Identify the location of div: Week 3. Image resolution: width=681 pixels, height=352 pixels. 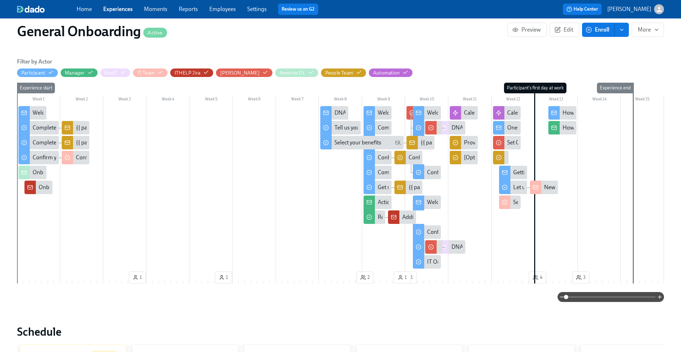
(125, 100).